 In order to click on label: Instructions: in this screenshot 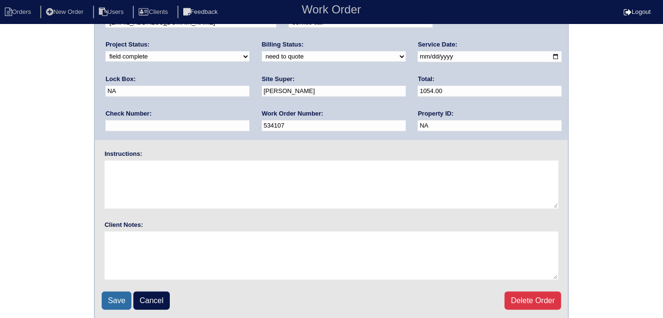, I will do `click(123, 154)`.